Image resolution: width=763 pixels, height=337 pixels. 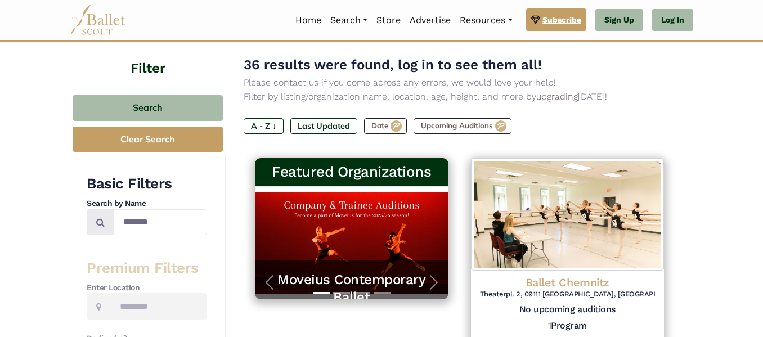 I want to click on p: Please contact us if you come across any errors, we would love your help!, so click(x=459, y=83).